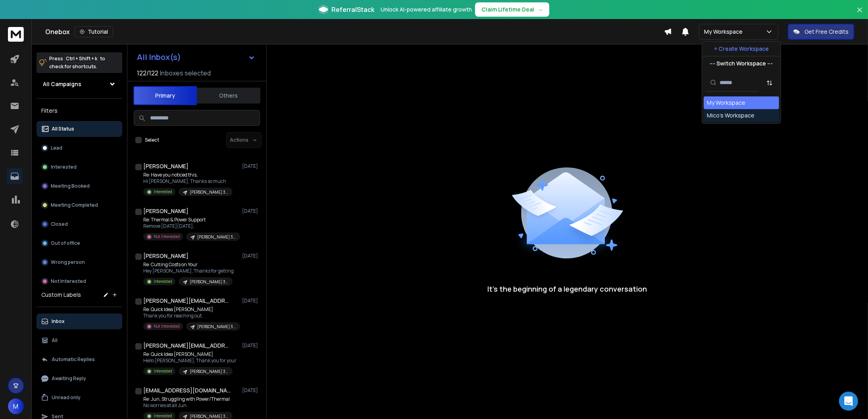  What do you see at coordinates (61, 295) in the screenshot?
I see `h3: Custom Labels` at bounding box center [61, 295].